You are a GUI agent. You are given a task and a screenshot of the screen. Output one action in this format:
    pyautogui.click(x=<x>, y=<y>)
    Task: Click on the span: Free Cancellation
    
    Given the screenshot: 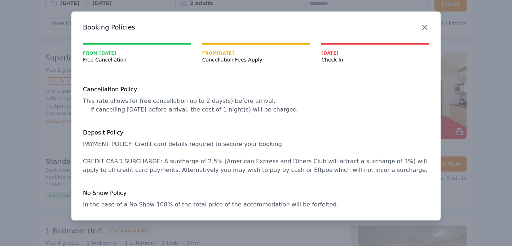 What is the action you would take?
    pyautogui.click(x=137, y=60)
    